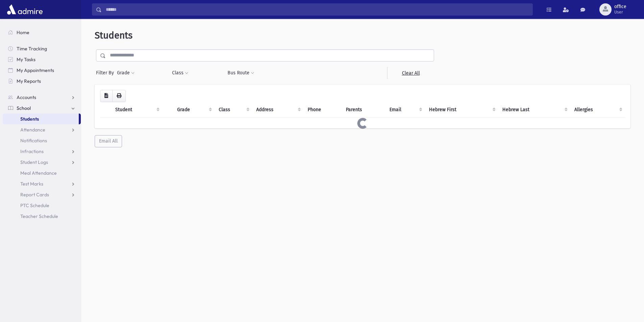 This screenshot has height=322, width=644. Describe the element at coordinates (42, 108) in the screenshot. I see `a: School` at that location.